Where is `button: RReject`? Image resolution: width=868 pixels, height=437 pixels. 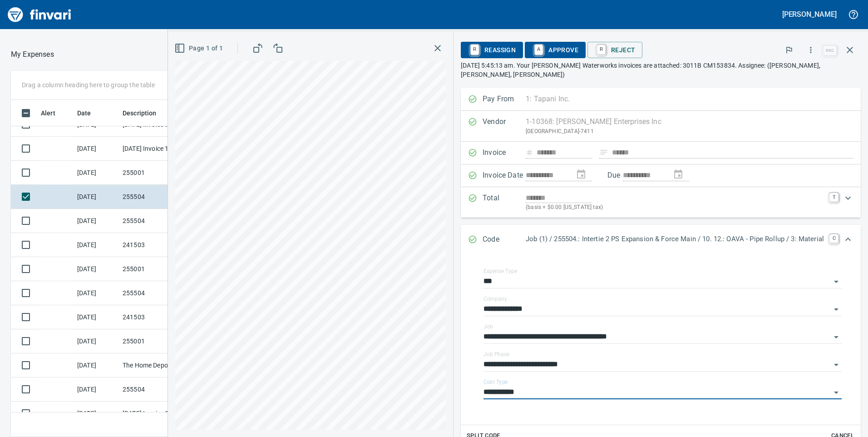
button: RReject is located at coordinates (614, 50).